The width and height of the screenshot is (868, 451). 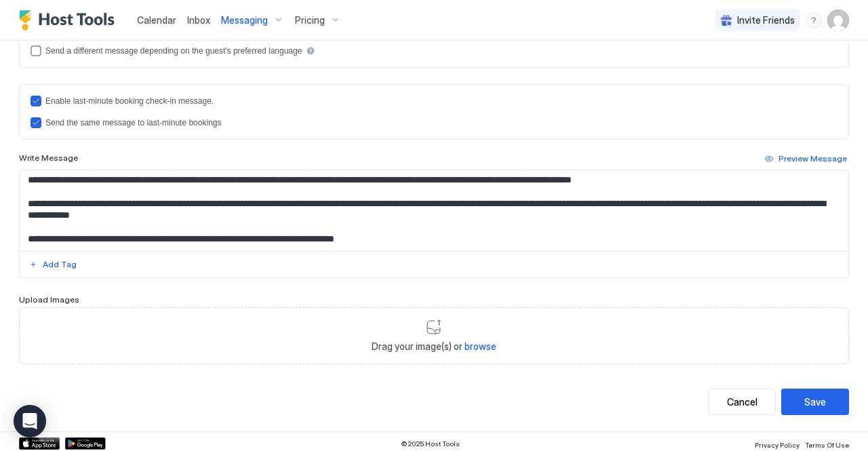 I want to click on div: Google Play Store, so click(x=86, y=444).